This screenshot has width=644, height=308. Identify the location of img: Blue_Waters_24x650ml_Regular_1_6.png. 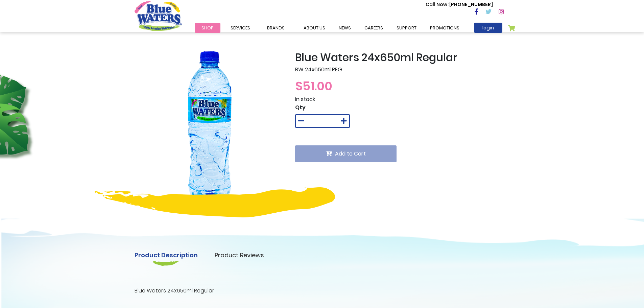
(210, 126).